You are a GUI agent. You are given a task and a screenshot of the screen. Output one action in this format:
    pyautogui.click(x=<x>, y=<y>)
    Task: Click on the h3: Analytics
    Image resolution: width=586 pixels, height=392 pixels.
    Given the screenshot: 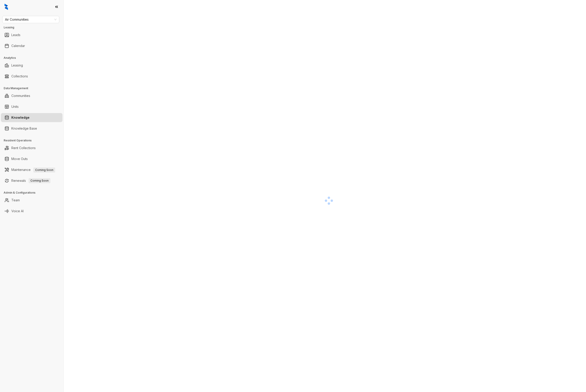 What is the action you would take?
    pyautogui.click(x=33, y=58)
    